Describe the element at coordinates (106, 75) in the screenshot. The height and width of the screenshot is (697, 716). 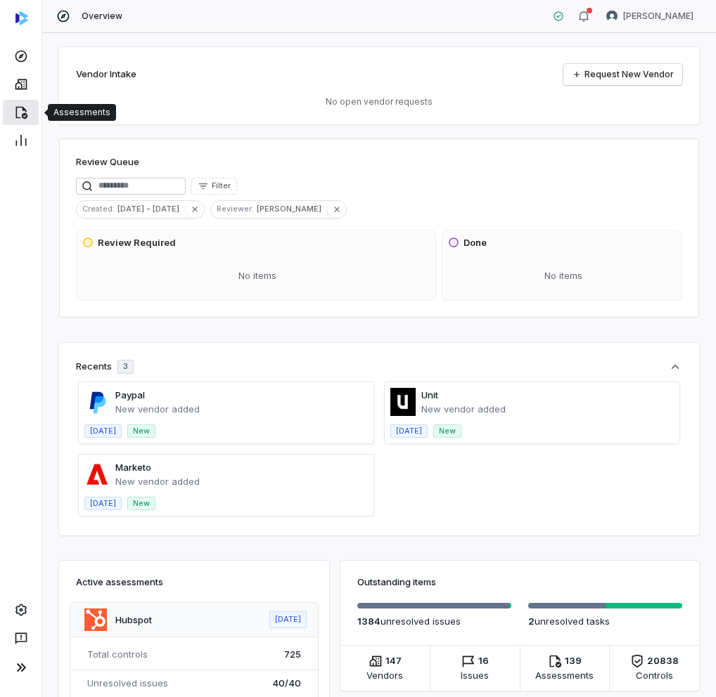
I see `h2: Vendor Intake` at that location.